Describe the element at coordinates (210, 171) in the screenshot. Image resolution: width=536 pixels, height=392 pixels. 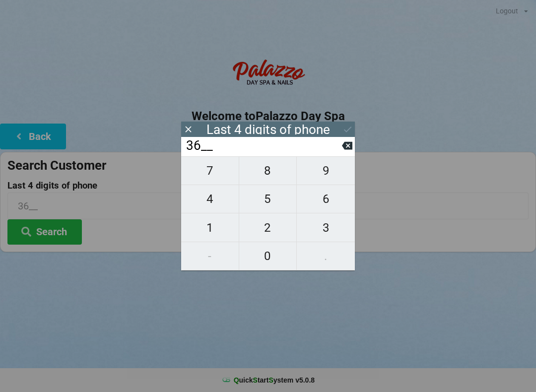
I see `button: 7` at that location.